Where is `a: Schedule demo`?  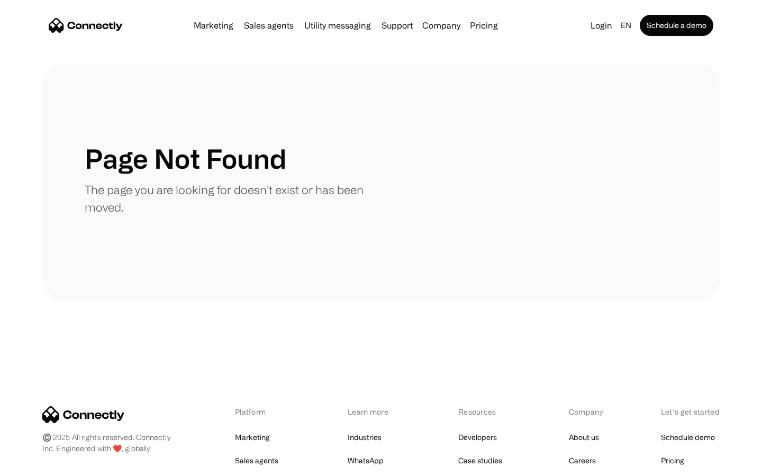 a: Schedule demo is located at coordinates (688, 438).